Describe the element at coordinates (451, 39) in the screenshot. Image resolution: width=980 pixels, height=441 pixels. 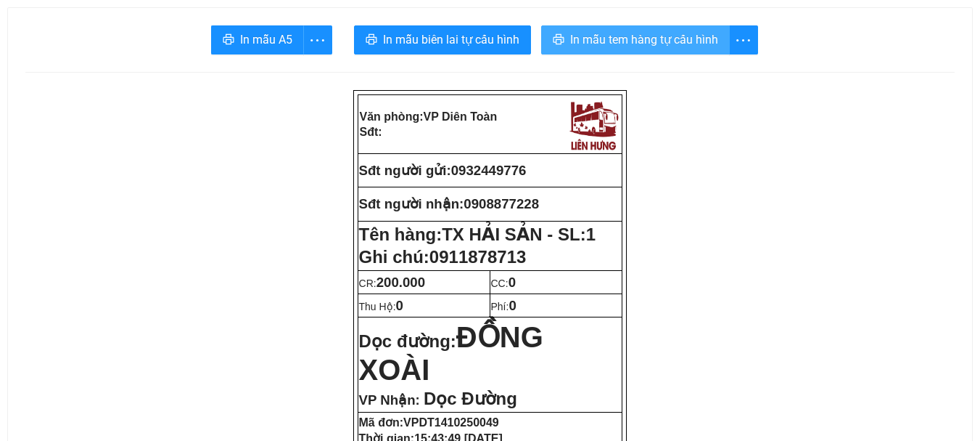
I see `span: In mẫu biên lai tự cấu hình` at that location.